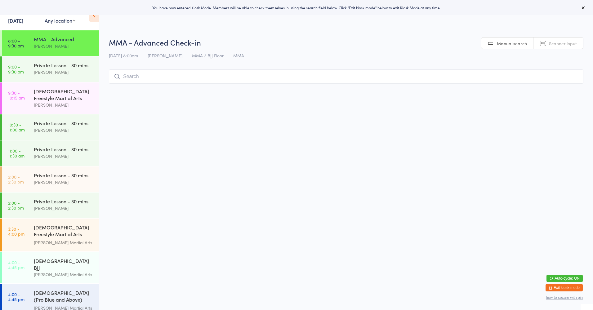 The height and width of the screenshot is (310, 593). What do you see at coordinates (238, 56) in the screenshot?
I see `span: MMA` at bounding box center [238, 56].